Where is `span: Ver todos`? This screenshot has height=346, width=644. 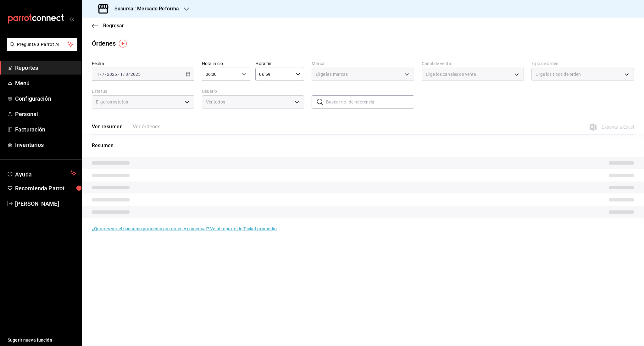
span: Ver todos is located at coordinates (249, 102).